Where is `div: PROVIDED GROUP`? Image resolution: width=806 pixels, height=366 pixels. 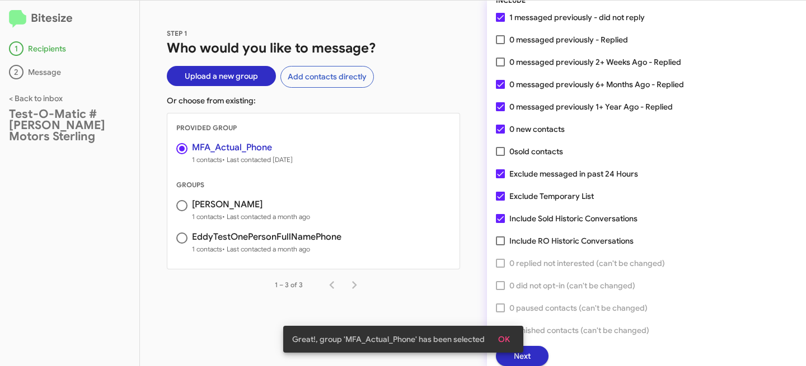
div: PROVIDED GROUP is located at coordinates (313, 128).